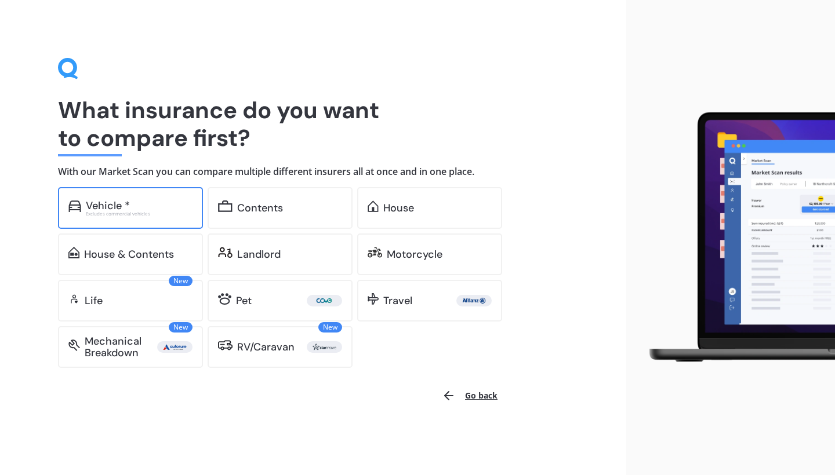 Image resolution: width=835 pixels, height=475 pixels. Describe the element at coordinates (129, 254) in the screenshot. I see `div: House & Contents` at that location.